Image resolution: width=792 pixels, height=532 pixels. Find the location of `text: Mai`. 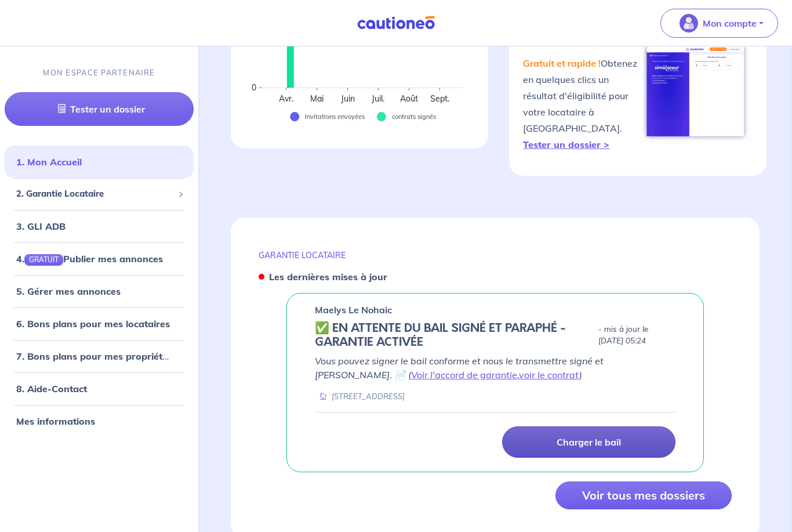

text: Mai is located at coordinates (317, 99).